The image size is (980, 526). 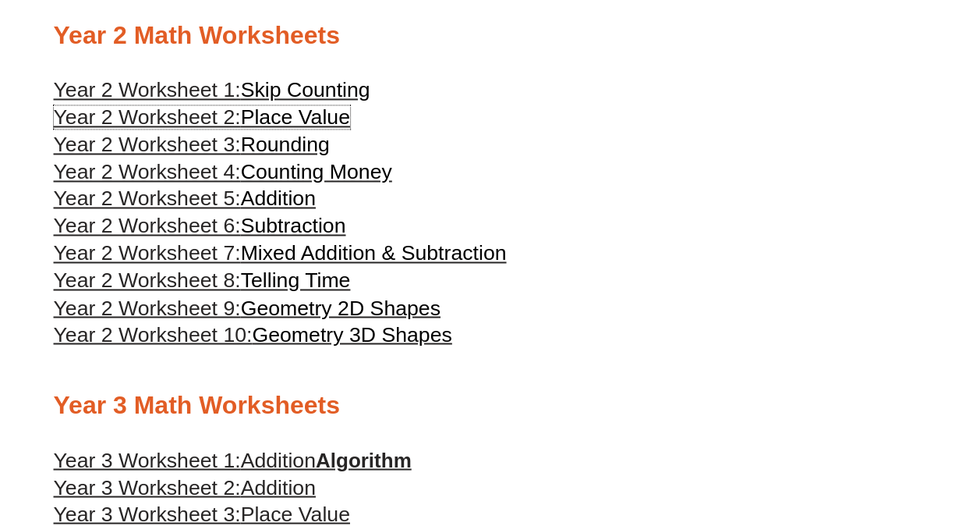 I want to click on a: Year 2 Worksheet 3:Rounding, so click(x=192, y=144).